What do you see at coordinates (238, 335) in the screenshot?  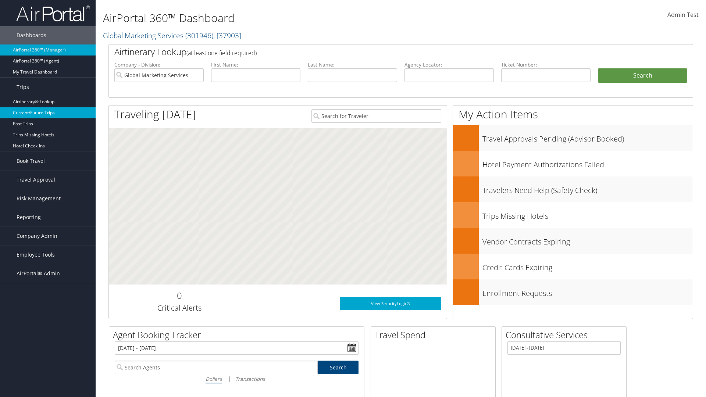 I see `h2: Agent Booking Tracker` at bounding box center [238, 335].